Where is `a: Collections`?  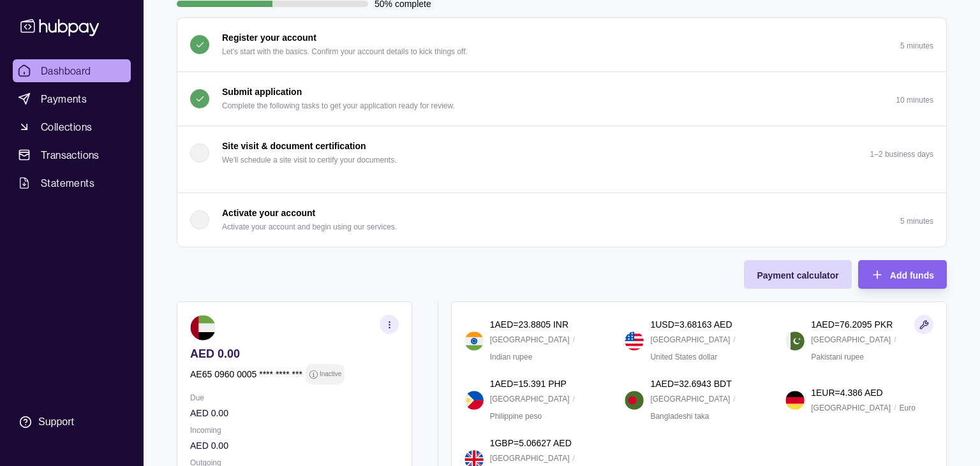 a: Collections is located at coordinates (71, 127).